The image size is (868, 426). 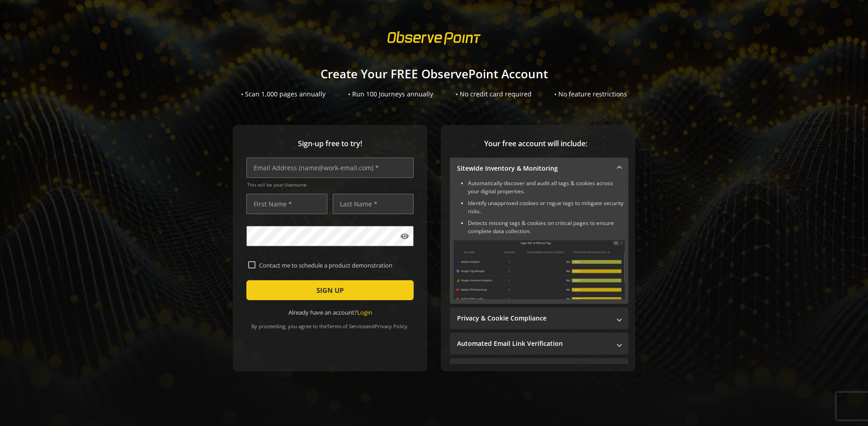 I want to click on div: Already have an account?, so click(x=330, y=312).